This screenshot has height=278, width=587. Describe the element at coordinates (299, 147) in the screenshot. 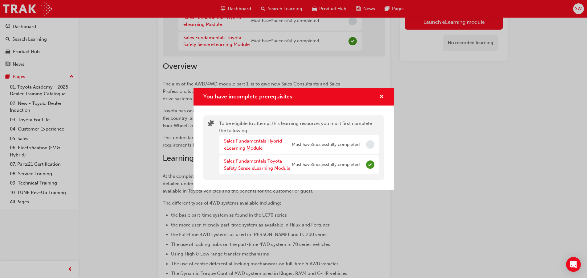

I see `div: To be eligible to attempt this learning resource, you must first complete the following:` at that location.